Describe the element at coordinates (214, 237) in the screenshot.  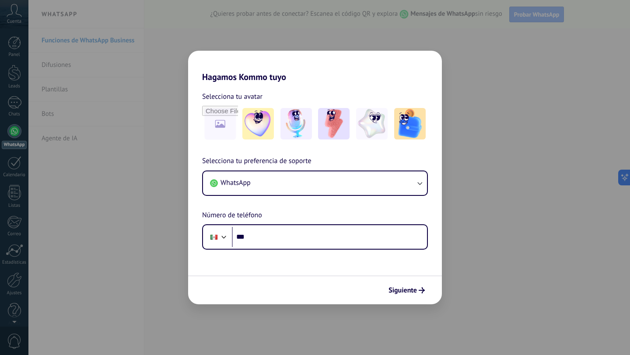
I see `div: Mexico: + 52` at that location.